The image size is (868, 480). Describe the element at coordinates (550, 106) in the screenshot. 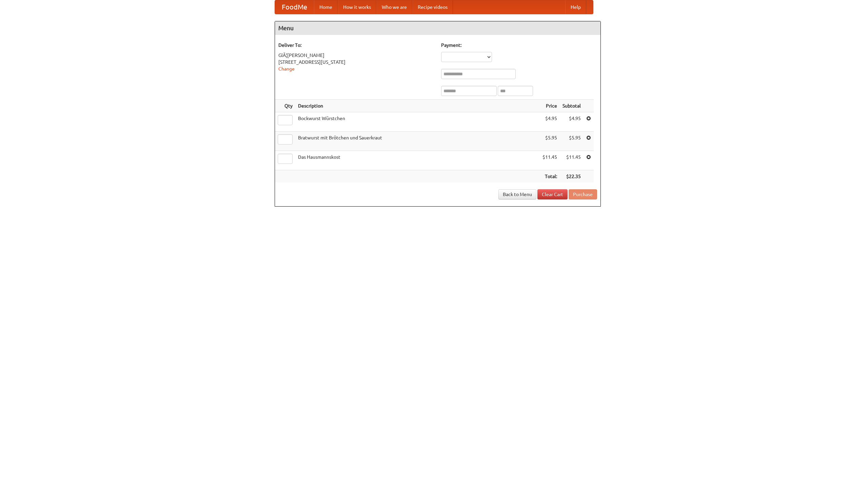

I see `th: Price` at that location.